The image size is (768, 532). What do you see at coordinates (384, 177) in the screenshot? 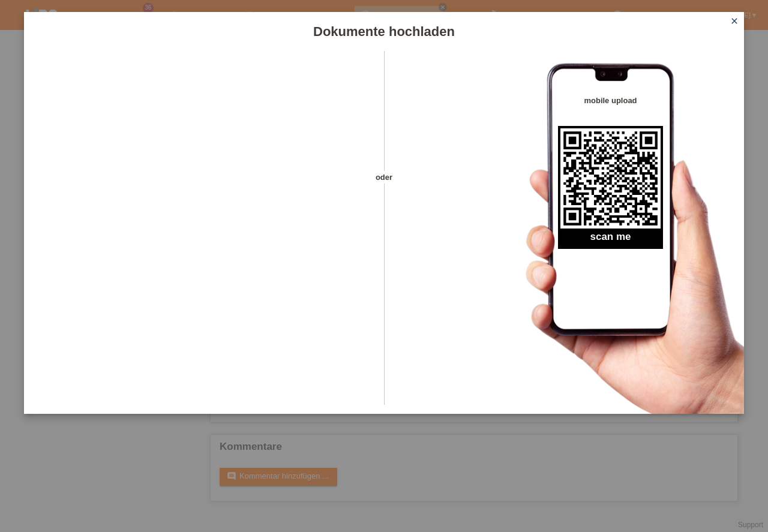
I see `span: oder` at bounding box center [384, 177].